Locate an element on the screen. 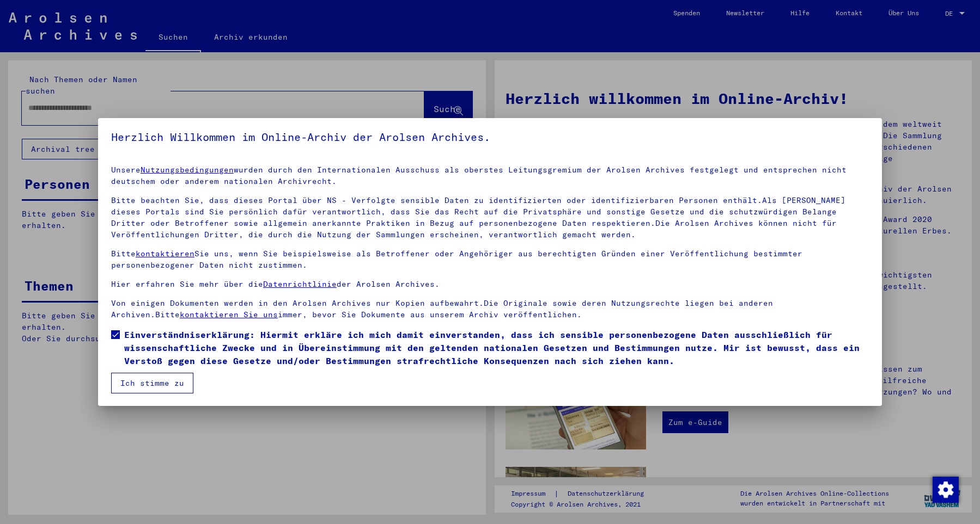 Image resolution: width=980 pixels, height=524 pixels. p: Bitte beachten Sie, dass dieses Portal über NS - Verfolgte sensible Daten zu identifizierten oder... is located at coordinates (490, 218).